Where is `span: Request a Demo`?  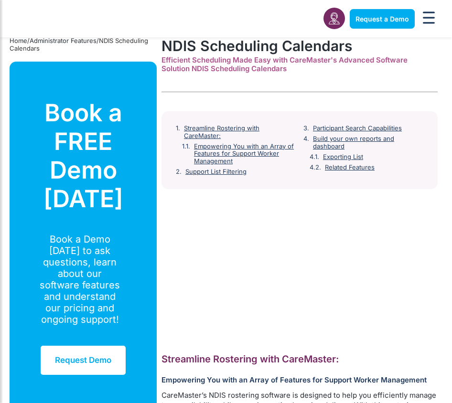
span: Request a Demo is located at coordinates (382, 19).